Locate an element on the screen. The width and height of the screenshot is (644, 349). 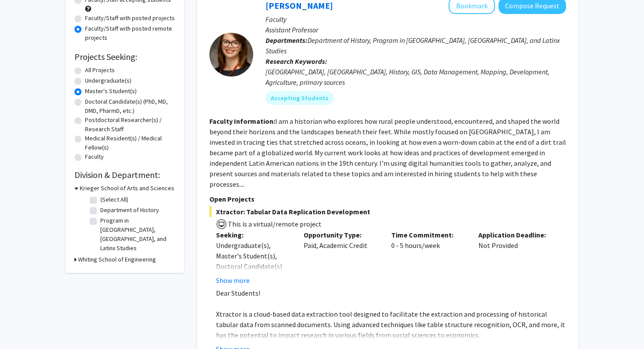
h3: Krieger School of Arts and Sciences is located at coordinates (127, 188).